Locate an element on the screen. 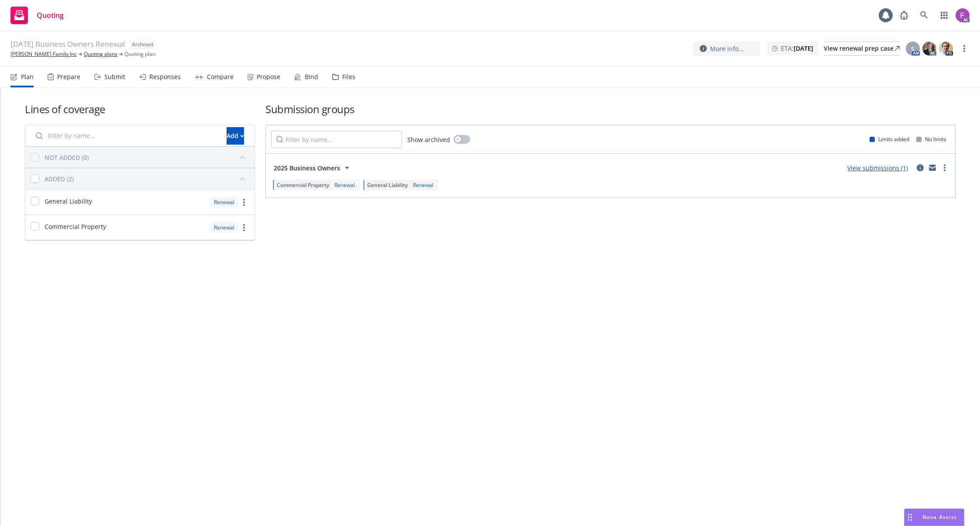  a: Quoting is located at coordinates (37, 15).